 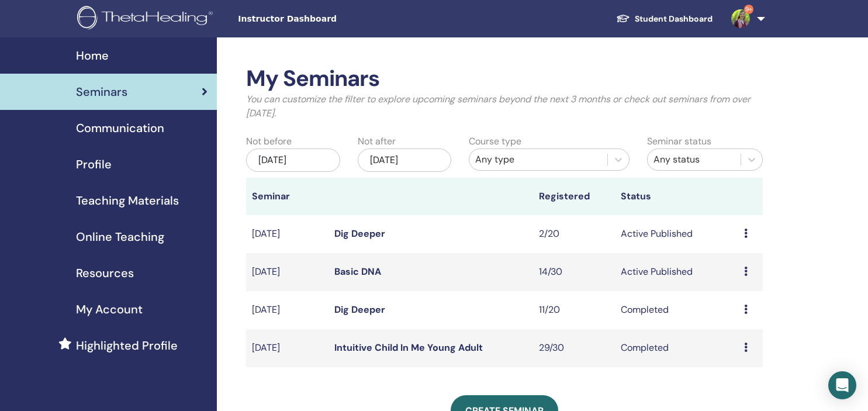 What do you see at coordinates (749, 9) in the screenshot?
I see `span: 9+` at bounding box center [749, 9].